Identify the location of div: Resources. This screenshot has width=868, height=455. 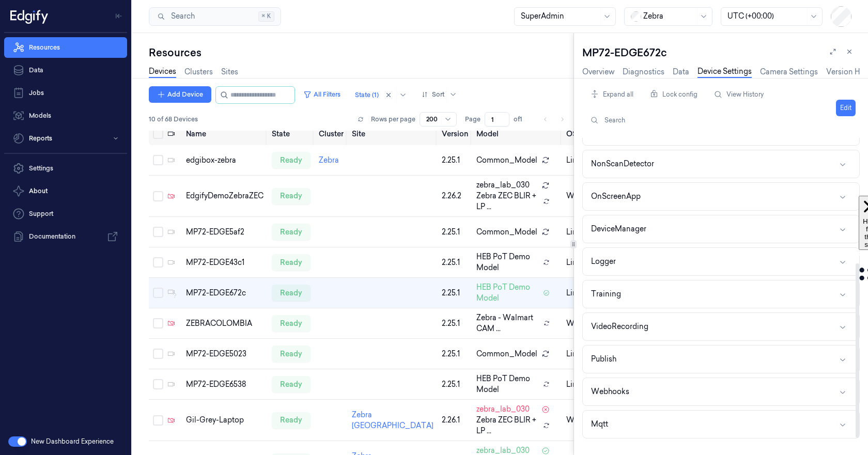
(361, 53).